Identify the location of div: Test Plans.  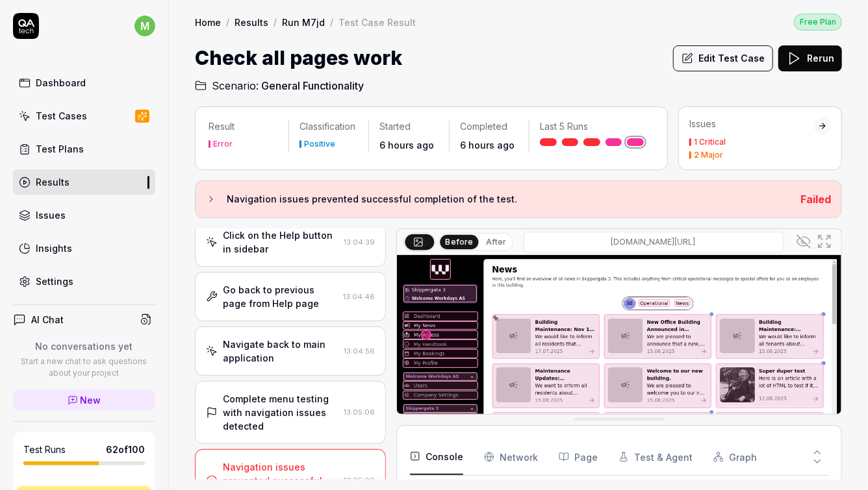
(60, 149).